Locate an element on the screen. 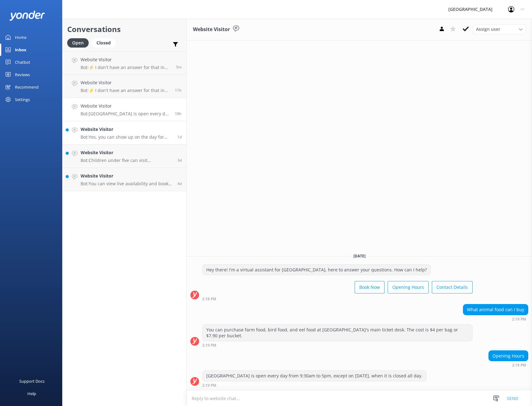  div: Help is located at coordinates (32, 394).